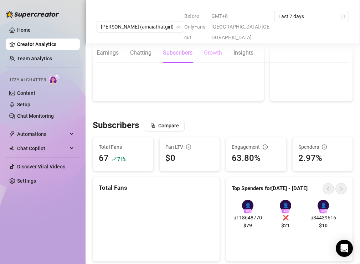 The image size is (360, 264). Describe the element at coordinates (11, 148) in the screenshot. I see `img: Chat Copilot` at that location.